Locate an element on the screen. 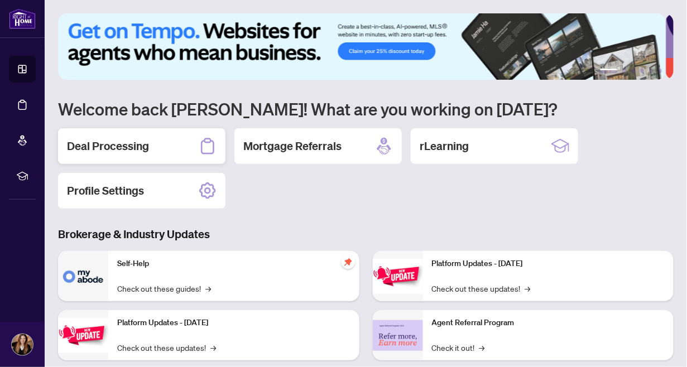  img: Profile Icon is located at coordinates (22, 345).